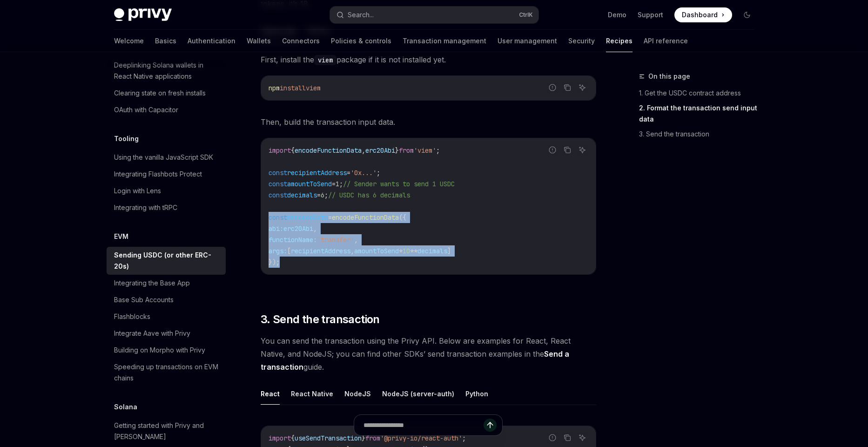 This screenshot has width=868, height=447. I want to click on span: 10, so click(407, 251).